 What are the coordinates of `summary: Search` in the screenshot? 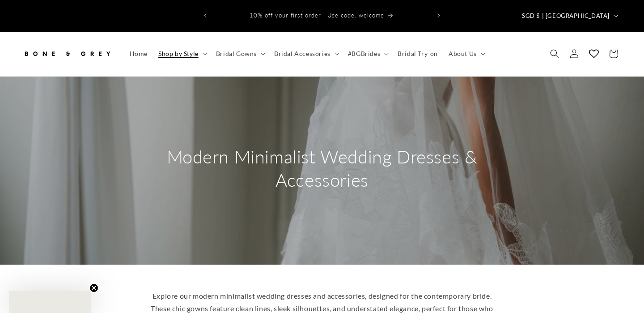 It's located at (555, 53).